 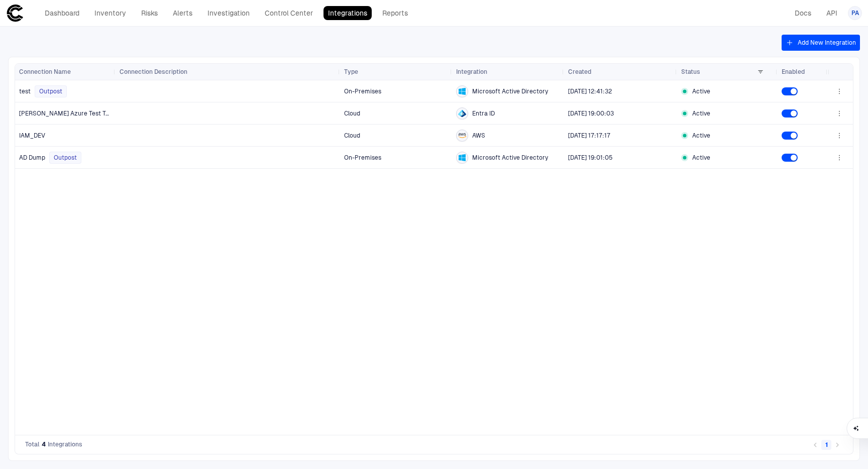 What do you see at coordinates (580, 72) in the screenshot?
I see `span: Created` at bounding box center [580, 72].